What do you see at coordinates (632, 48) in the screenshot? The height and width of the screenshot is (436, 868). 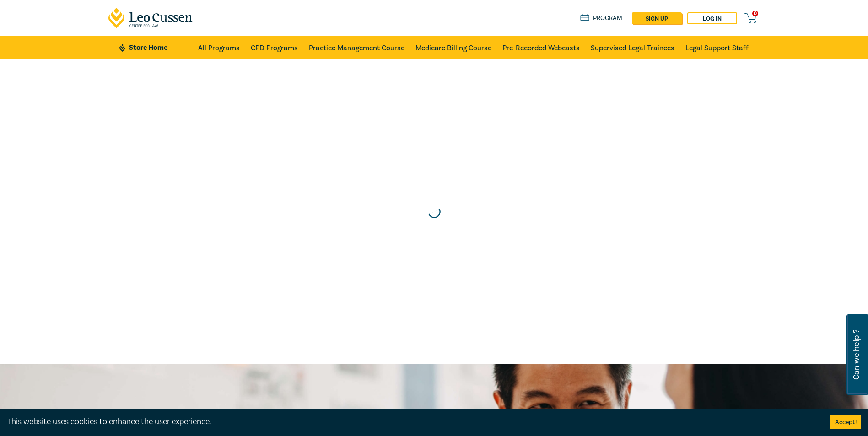 I see `a: Supervised Legal Trainees` at bounding box center [632, 48].